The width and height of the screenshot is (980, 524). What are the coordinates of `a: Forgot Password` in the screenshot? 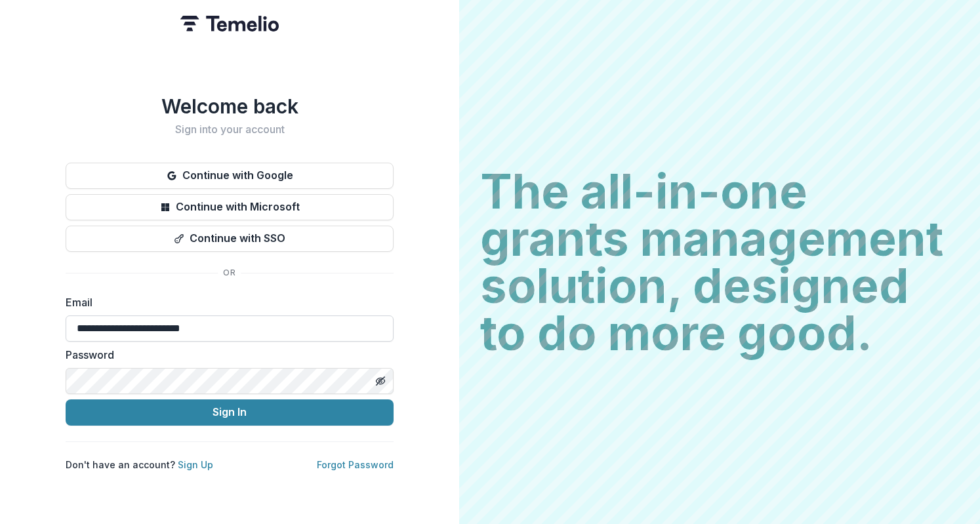 It's located at (355, 464).